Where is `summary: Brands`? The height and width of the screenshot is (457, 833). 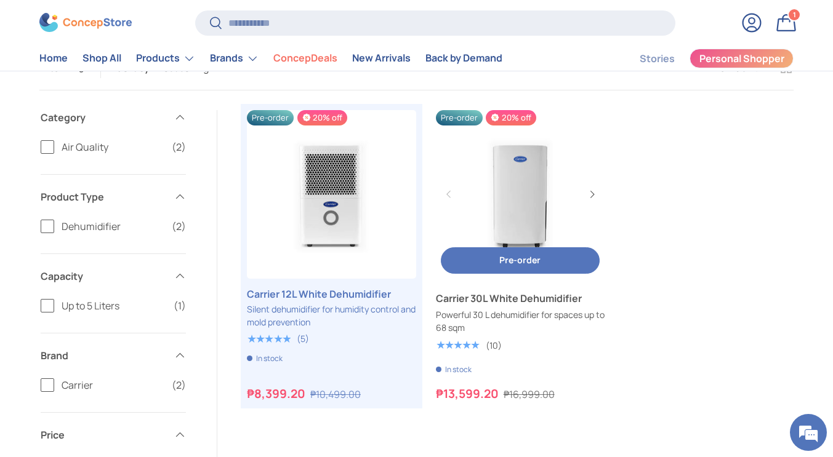 summary: Brands is located at coordinates (234, 58).